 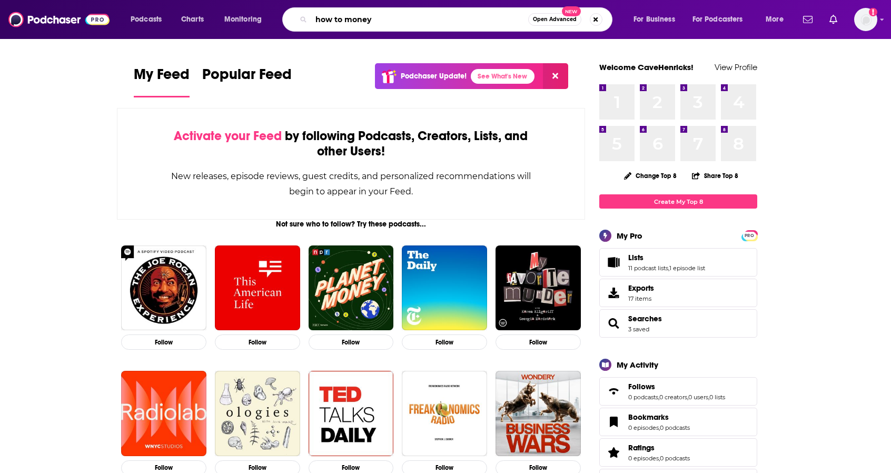 I want to click on a: Freakonomics Radio, so click(x=444, y=413).